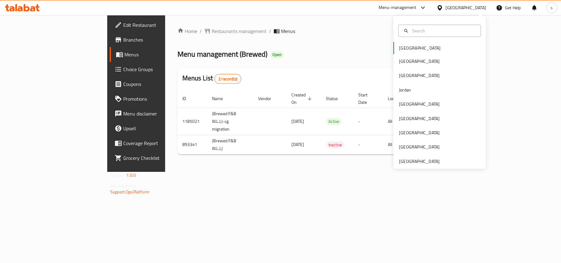  Describe the element at coordinates (277, 55) in the screenshot. I see `div: Open` at that location.